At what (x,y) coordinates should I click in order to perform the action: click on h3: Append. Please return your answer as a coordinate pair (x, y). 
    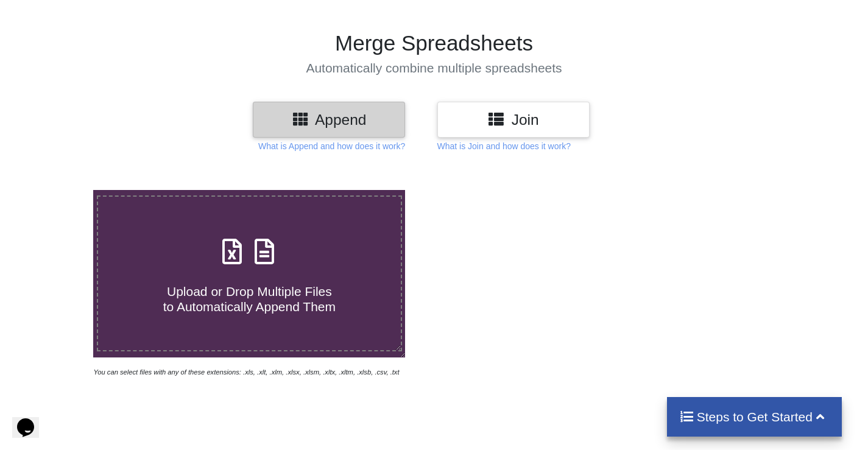
    Looking at the image, I should click on (329, 119).